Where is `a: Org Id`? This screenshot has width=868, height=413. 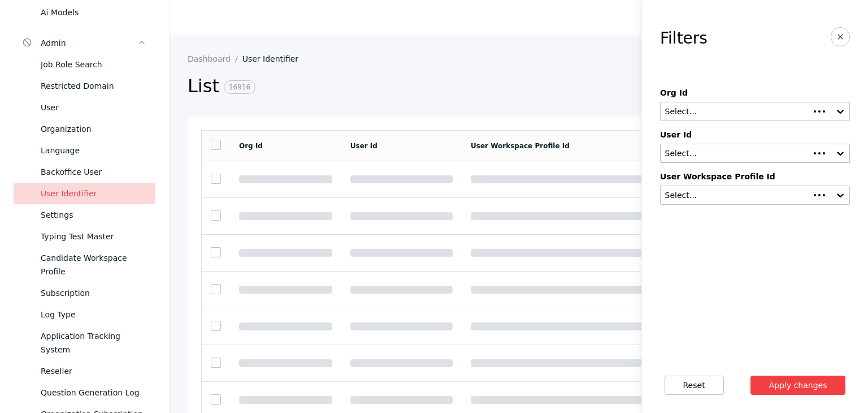 a: Org Id is located at coordinates (251, 146).